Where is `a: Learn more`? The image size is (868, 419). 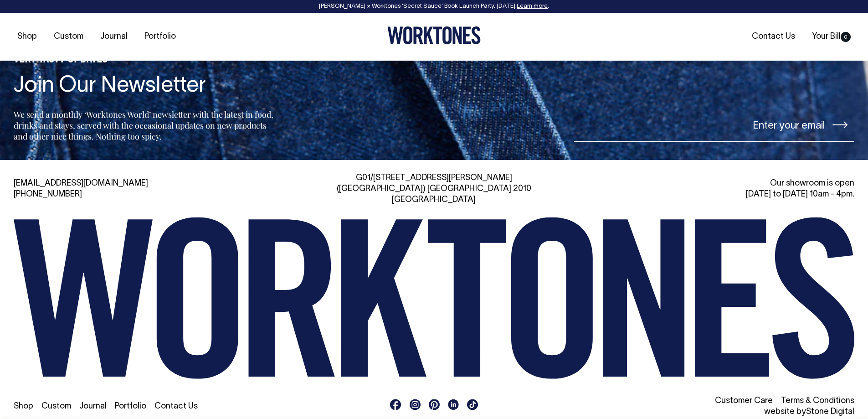 a: Learn more is located at coordinates (532, 7).